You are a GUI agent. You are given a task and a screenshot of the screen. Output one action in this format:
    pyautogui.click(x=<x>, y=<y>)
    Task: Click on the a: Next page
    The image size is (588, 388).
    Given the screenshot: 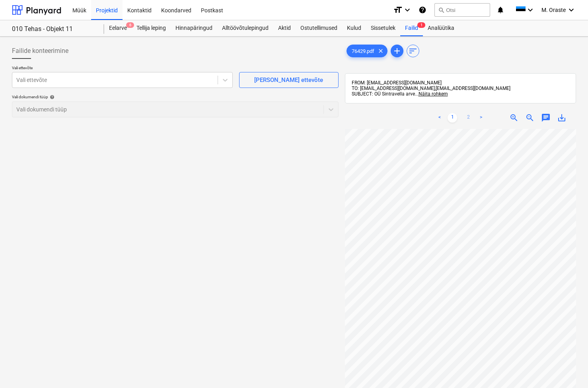 What is the action you would take?
    pyautogui.click(x=481, y=118)
    